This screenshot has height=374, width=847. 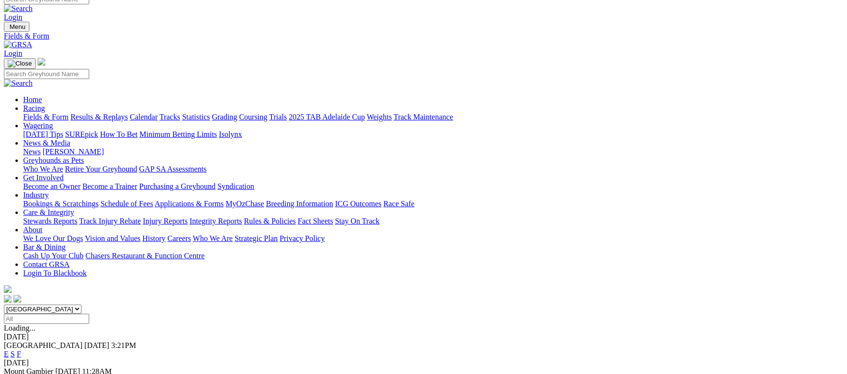 I want to click on a: Chasers Restaurant & Function Centre, so click(x=145, y=256).